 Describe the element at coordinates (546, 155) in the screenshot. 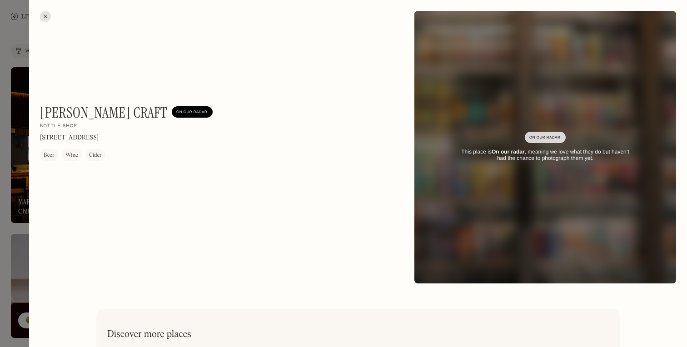

I see `div: This place is , meaning we love what they do but haven’t had the chance to photograph them yet.` at that location.